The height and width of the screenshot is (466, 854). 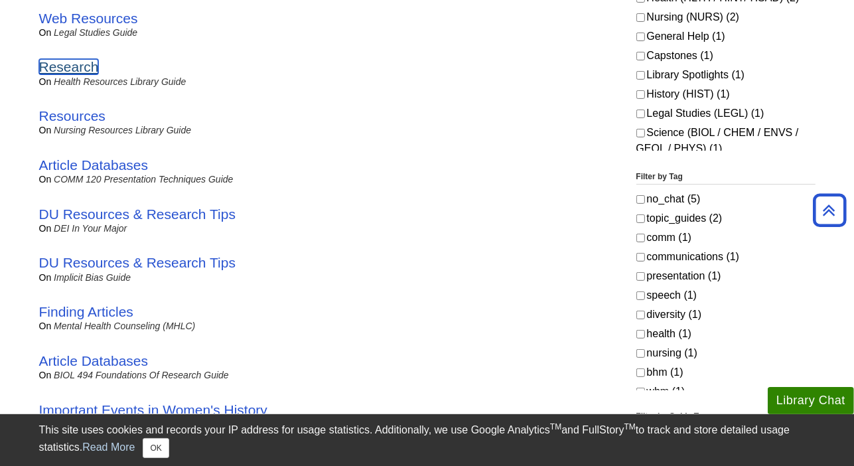 What do you see at coordinates (640, 75) in the screenshot?
I see `input: Library Spotlights (1)` at bounding box center [640, 75].